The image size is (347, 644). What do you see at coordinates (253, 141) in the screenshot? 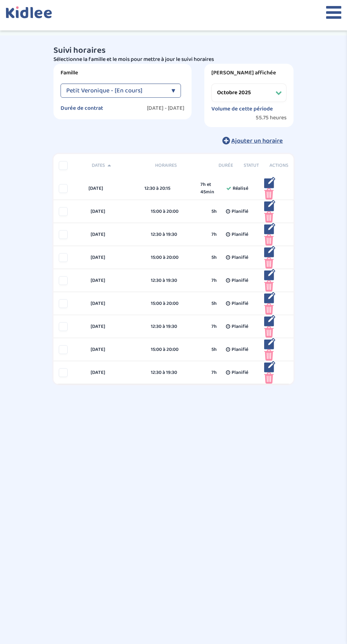
I see `button: Ajouter un horaire` at bounding box center [253, 141].